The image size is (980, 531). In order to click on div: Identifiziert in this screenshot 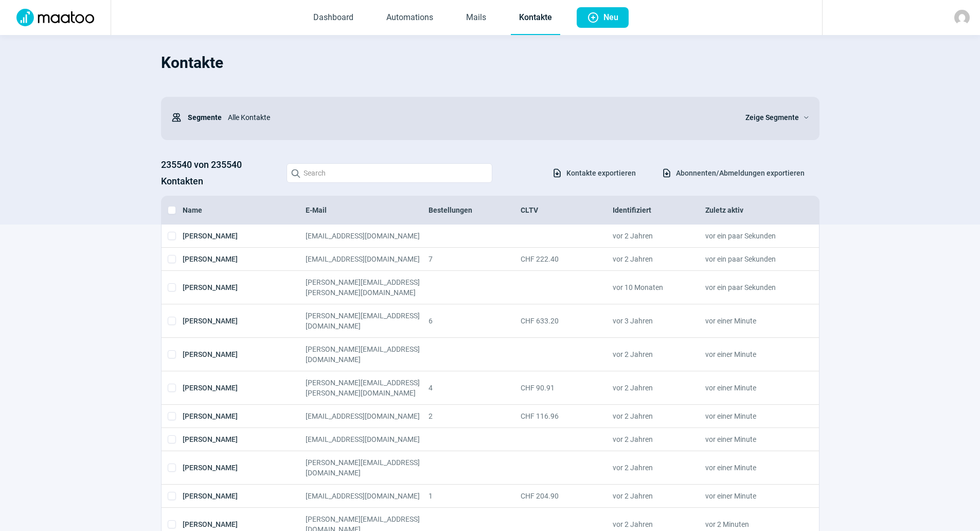, I will do `click(659, 210)`.